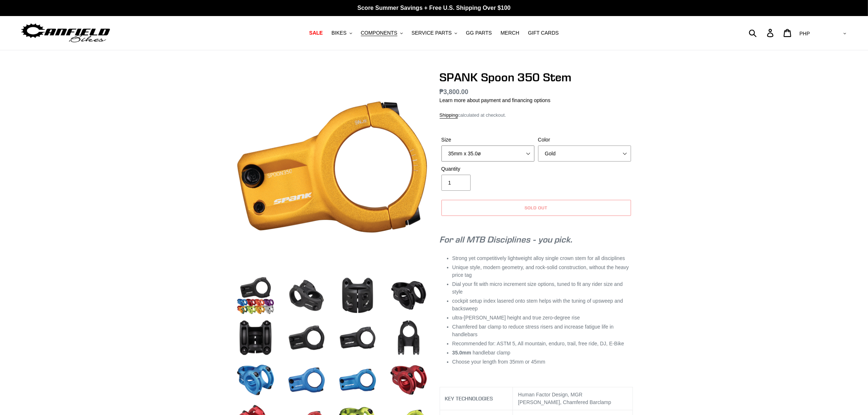 The image size is (868, 415). Describe the element at coordinates (540, 271) in the screenshot. I see `span: Unique style, modern geometry, and rock-solid construction, without the heavy price tag` at that location.